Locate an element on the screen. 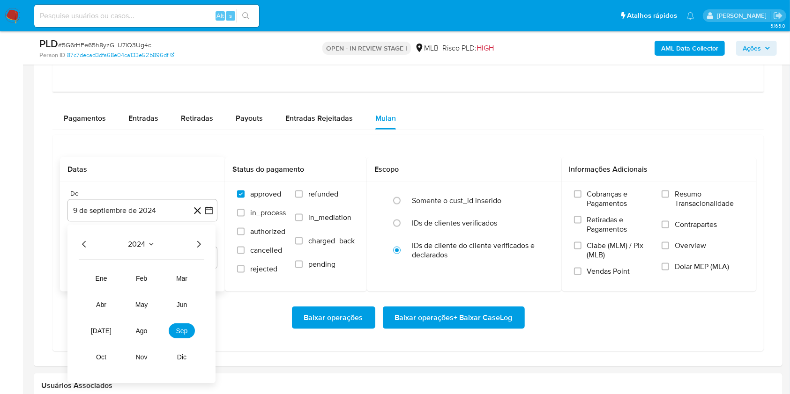 Image resolution: width=790 pixels, height=394 pixels. h2: Usuários Associados is located at coordinates (408, 386).